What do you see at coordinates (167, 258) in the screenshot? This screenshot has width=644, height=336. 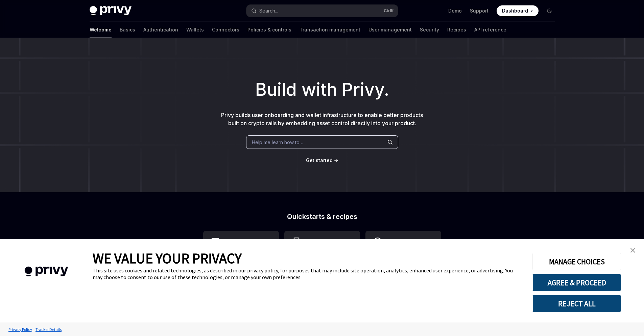 I see `span: WE VALUE YOUR PRIVACY` at bounding box center [167, 258].